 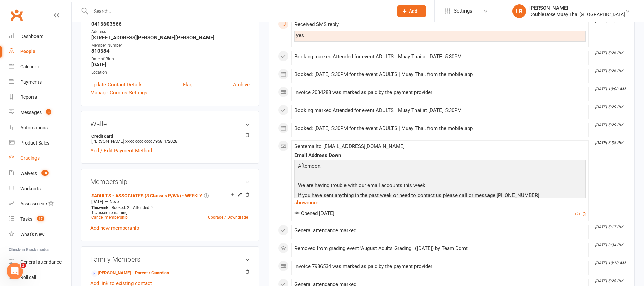 What do you see at coordinates (28, 173) in the screenshot?
I see `div: Waivers` at bounding box center [28, 173].